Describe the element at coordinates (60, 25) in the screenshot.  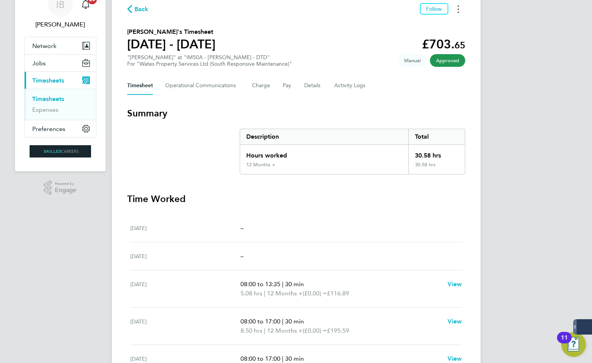
I see `span: Isabelle Blackhall` at that location.